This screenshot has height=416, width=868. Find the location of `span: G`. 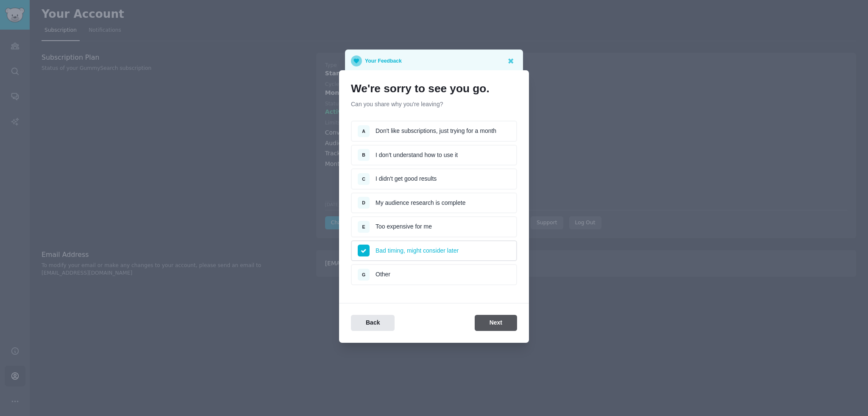

span: G is located at coordinates (364, 275).